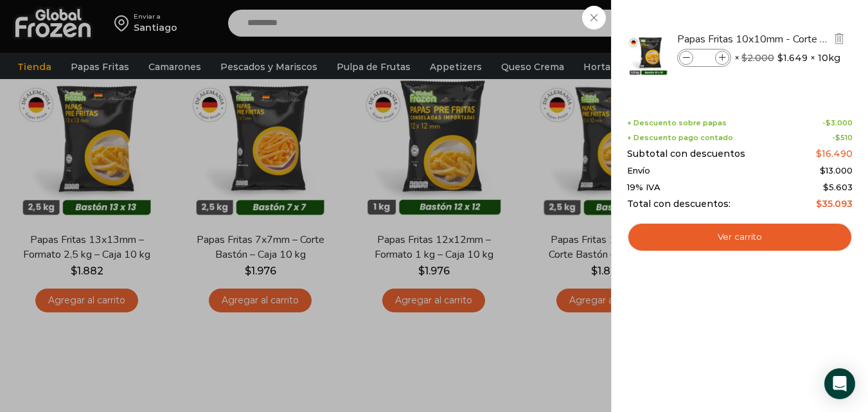  Describe the element at coordinates (834, 204) in the screenshot. I see `bdi: 35.093` at that location.